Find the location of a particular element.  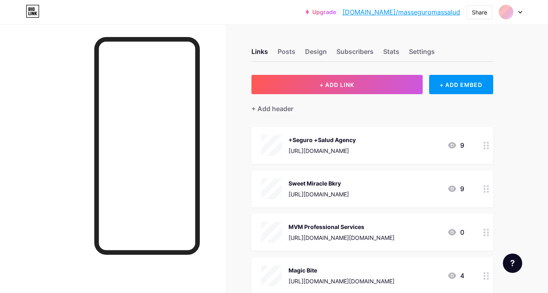

div: Magic Bite is located at coordinates (341, 270).